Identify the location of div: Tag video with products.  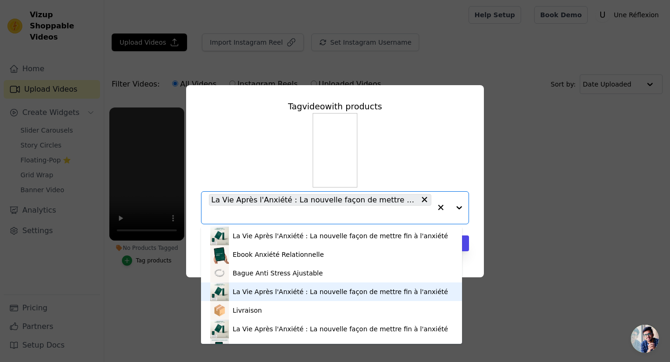
(335, 107).